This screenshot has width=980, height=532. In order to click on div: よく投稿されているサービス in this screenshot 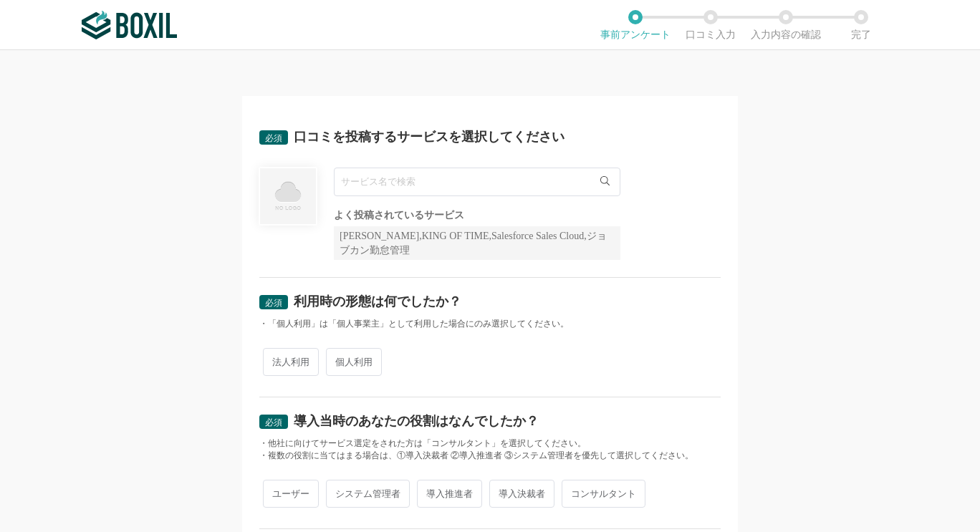, I will do `click(477, 215)`.